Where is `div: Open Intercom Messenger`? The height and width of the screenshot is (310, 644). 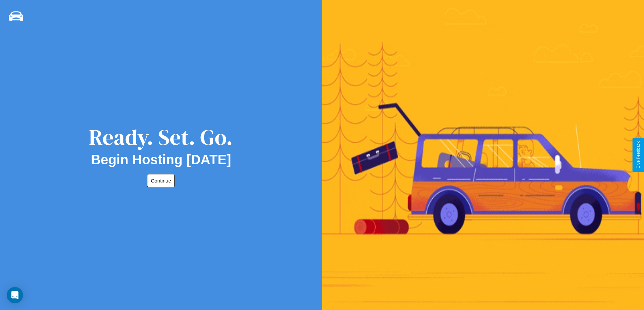
div: Open Intercom Messenger is located at coordinates (15, 295).